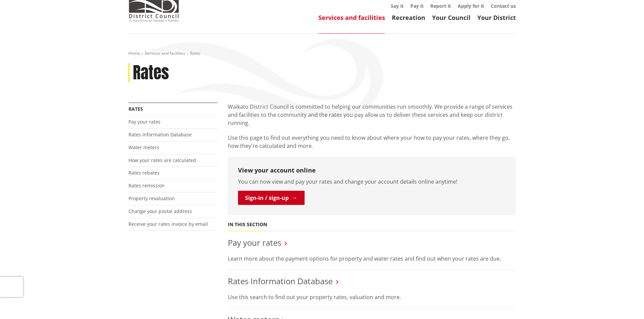  What do you see at coordinates (322, 53) in the screenshot?
I see `nav: breadcrumb` at bounding box center [322, 53].